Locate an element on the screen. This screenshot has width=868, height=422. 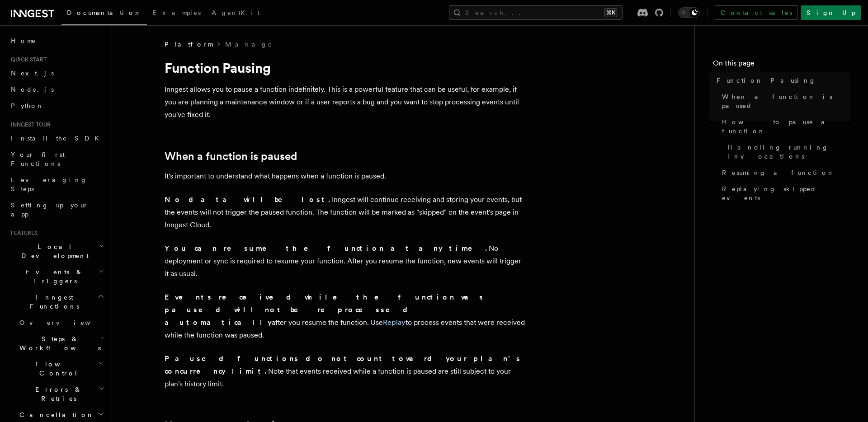
a: How to pause a function is located at coordinates (783, 127).